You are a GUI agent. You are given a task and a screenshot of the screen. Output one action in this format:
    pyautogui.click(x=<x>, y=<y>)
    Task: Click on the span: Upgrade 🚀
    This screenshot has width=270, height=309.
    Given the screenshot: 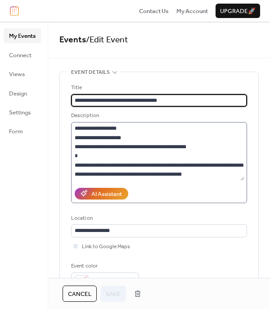 What is the action you would take?
    pyautogui.click(x=238, y=11)
    